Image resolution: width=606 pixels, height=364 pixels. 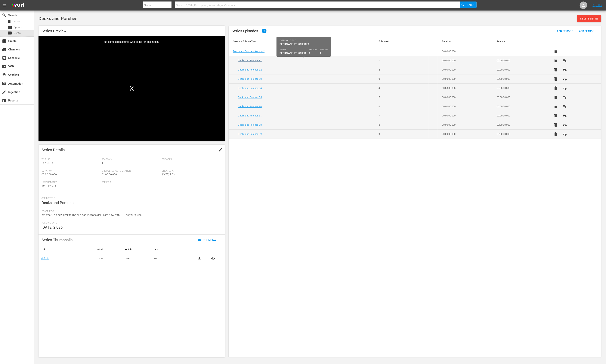 I want to click on span: Series ID, so click(x=131, y=182).